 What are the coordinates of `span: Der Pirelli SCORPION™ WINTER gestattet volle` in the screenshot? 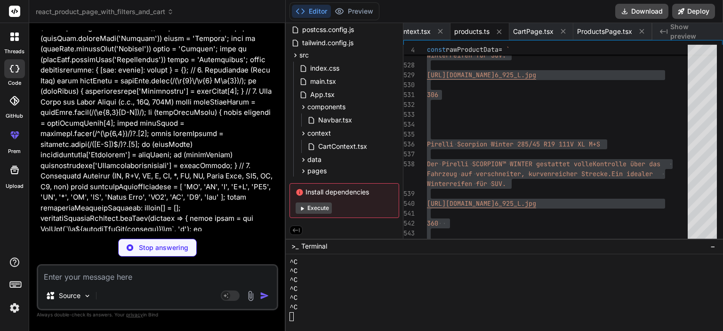 It's located at (509, 164).